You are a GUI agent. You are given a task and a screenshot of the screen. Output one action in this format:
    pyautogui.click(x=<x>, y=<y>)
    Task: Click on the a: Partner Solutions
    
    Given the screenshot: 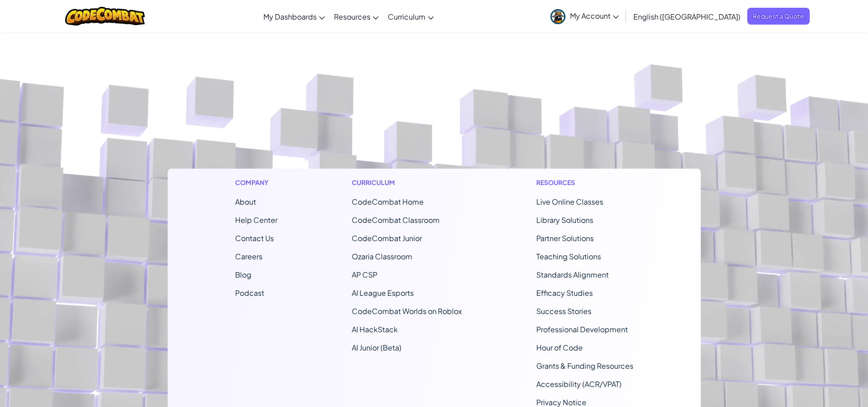 What is the action you would take?
    pyautogui.click(x=565, y=238)
    